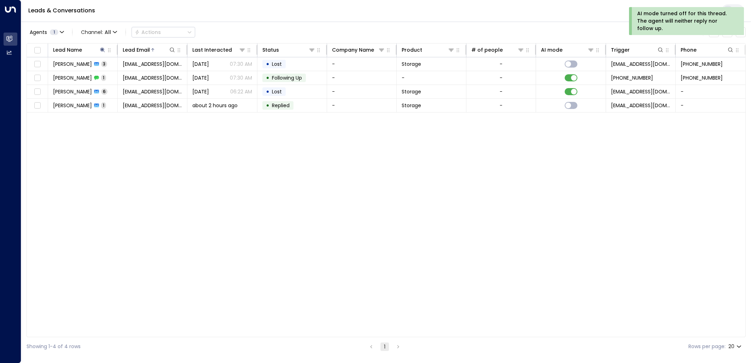 Image resolution: width=751 pixels, height=363 pixels. Describe the element at coordinates (385, 346) in the screenshot. I see `nav: pagination navigation` at that location.